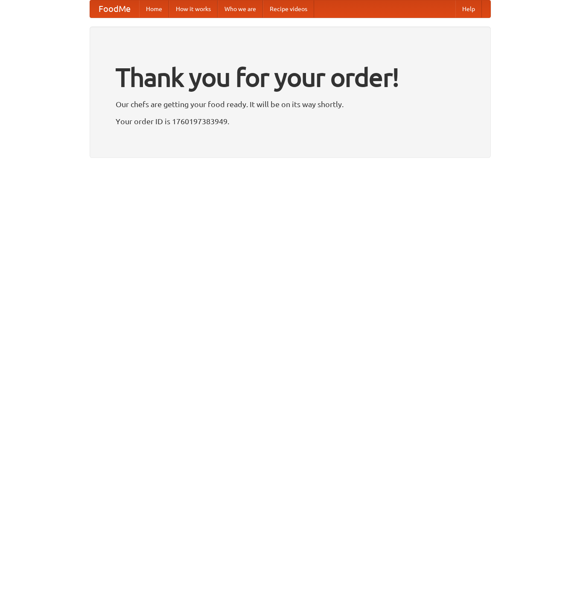 The height and width of the screenshot is (604, 580). I want to click on p: Our chefs are getting your food ready. It will be on its way shortly., so click(290, 104).